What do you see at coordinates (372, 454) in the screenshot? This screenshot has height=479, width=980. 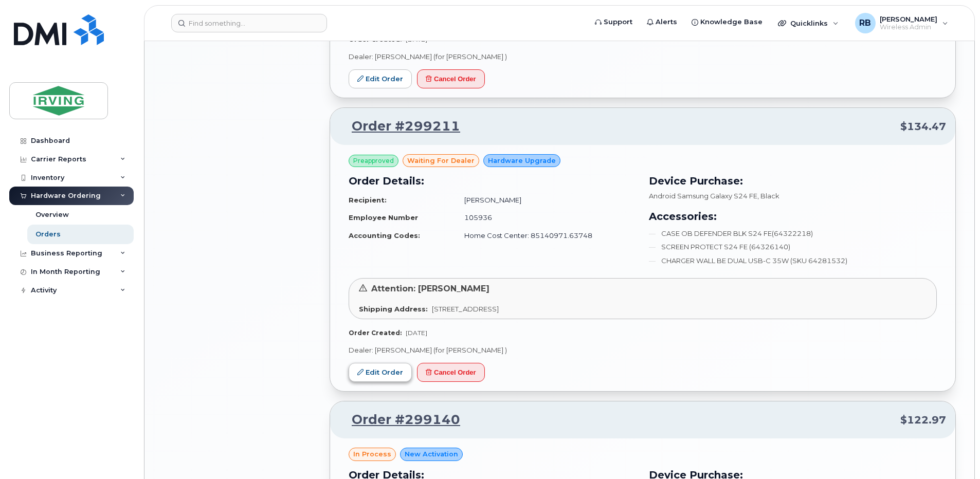 I see `span: in process` at bounding box center [372, 454].